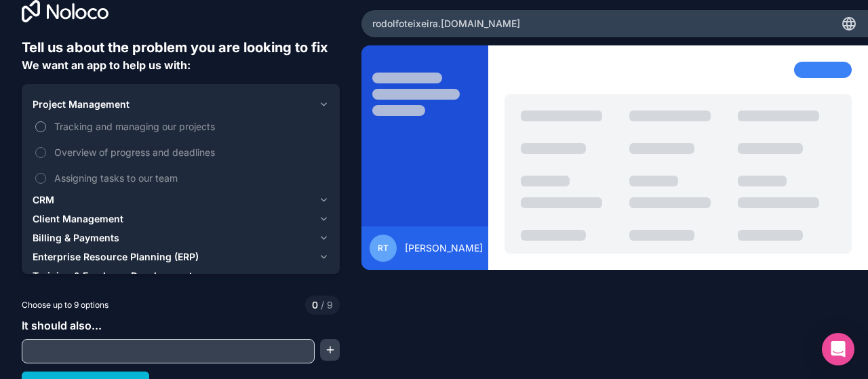 Image resolution: width=868 pixels, height=379 pixels. What do you see at coordinates (180, 219) in the screenshot?
I see `button: Client Management` at bounding box center [180, 219].